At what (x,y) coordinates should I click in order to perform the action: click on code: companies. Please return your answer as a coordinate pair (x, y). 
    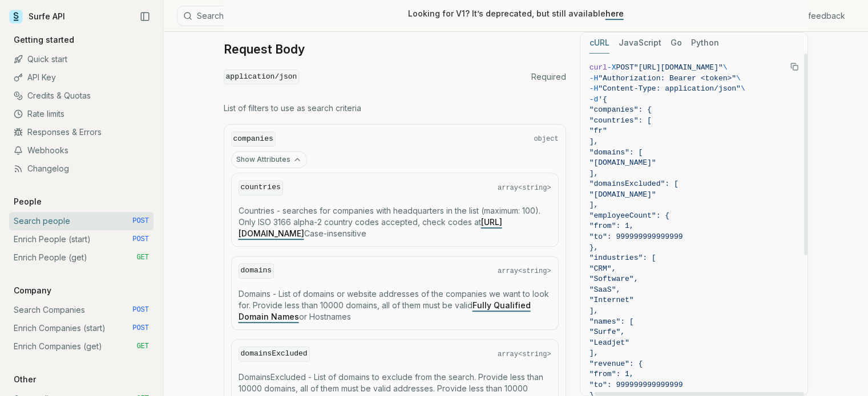
    Looking at the image, I should click on (254, 139).